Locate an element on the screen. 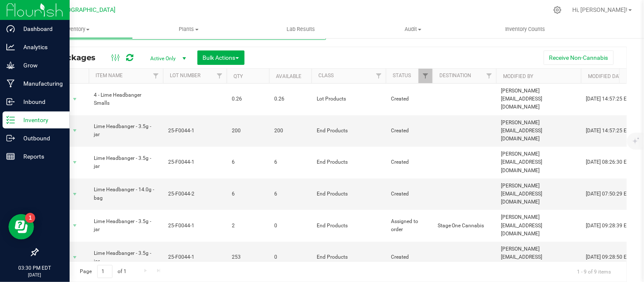  a: Inventory Counts is located at coordinates (526, 29).